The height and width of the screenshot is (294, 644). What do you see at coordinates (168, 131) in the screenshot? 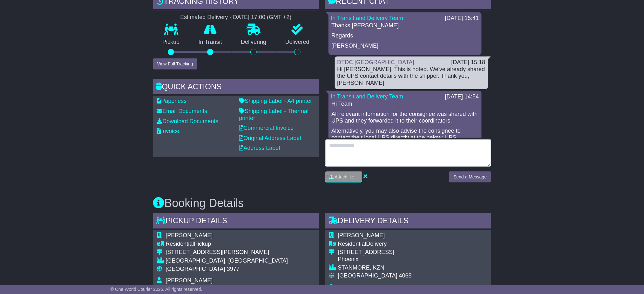
I see `a: Invoice` at bounding box center [168, 131].